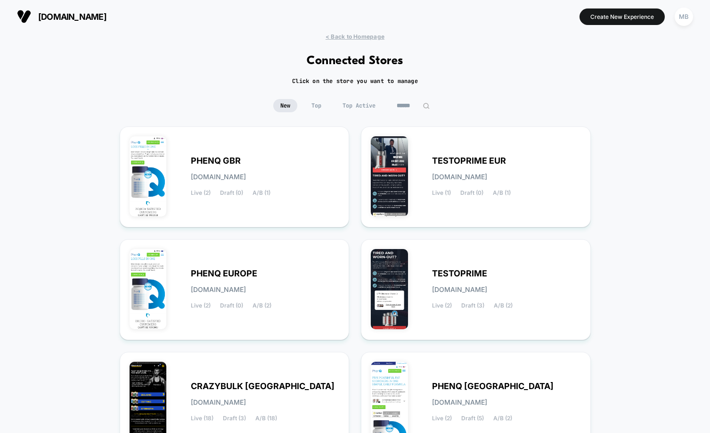 The image size is (710, 433). What do you see at coordinates (473, 418) in the screenshot?
I see `span: Draft (5)` at bounding box center [473, 418].